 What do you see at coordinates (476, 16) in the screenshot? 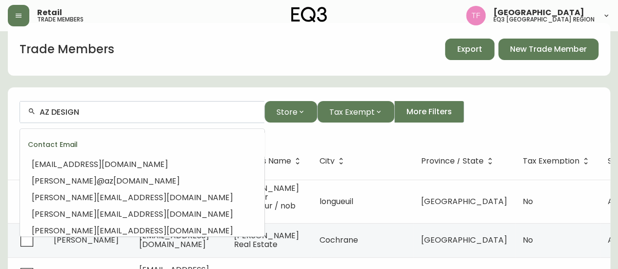
I see `img: 971393357b0bdd4f0581b88529d406f6` at bounding box center [476, 16].